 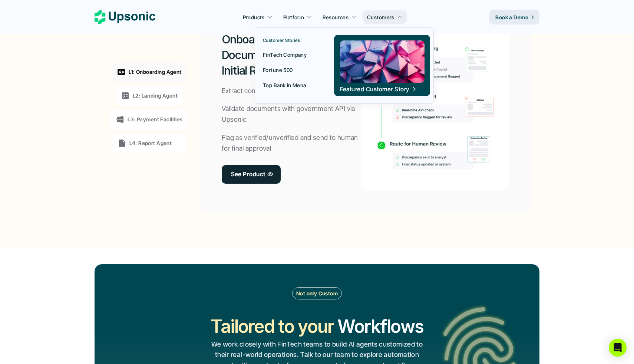 I want to click on h2: Workflows, so click(x=380, y=326).